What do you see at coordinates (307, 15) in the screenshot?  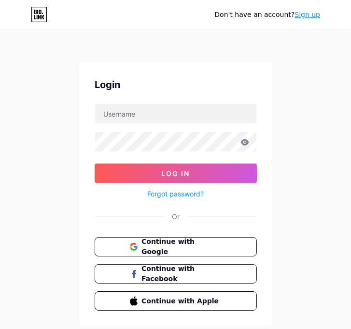 I see `a: Sign up` at bounding box center [307, 15].